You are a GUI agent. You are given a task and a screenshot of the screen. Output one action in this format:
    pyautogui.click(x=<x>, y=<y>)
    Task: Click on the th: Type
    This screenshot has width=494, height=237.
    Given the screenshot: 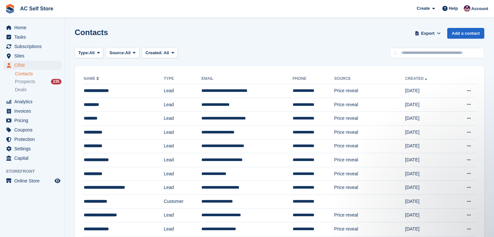 What is the action you would take?
    pyautogui.click(x=182, y=79)
    